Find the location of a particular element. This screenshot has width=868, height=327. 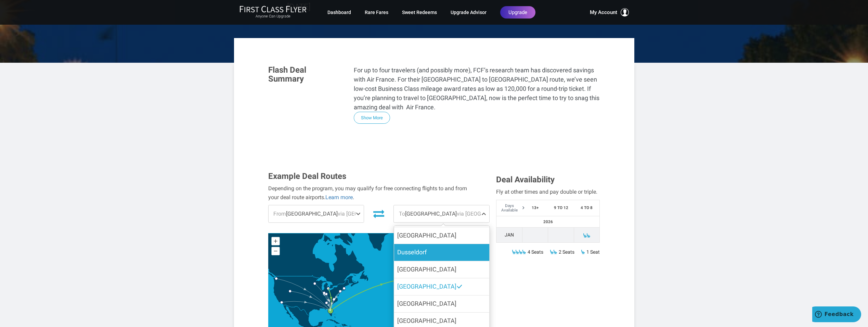

img: First Class Flyer is located at coordinates (273, 9).